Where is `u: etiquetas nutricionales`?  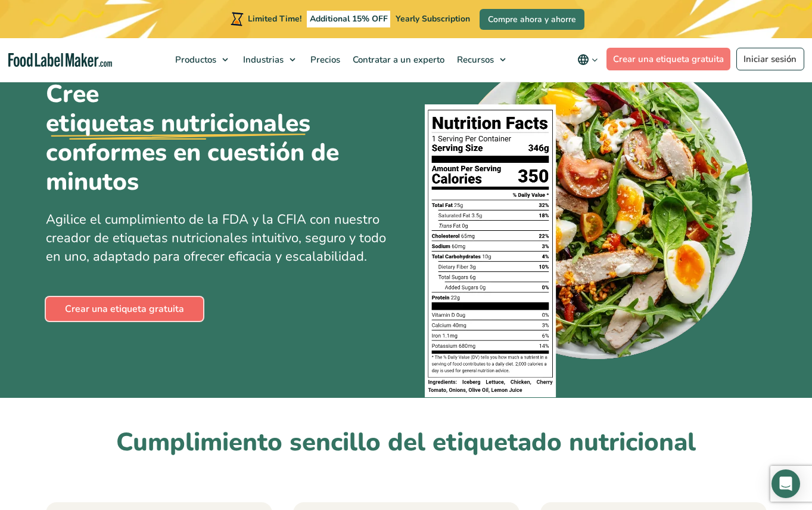 u: etiquetas nutricionales is located at coordinates (178, 123).